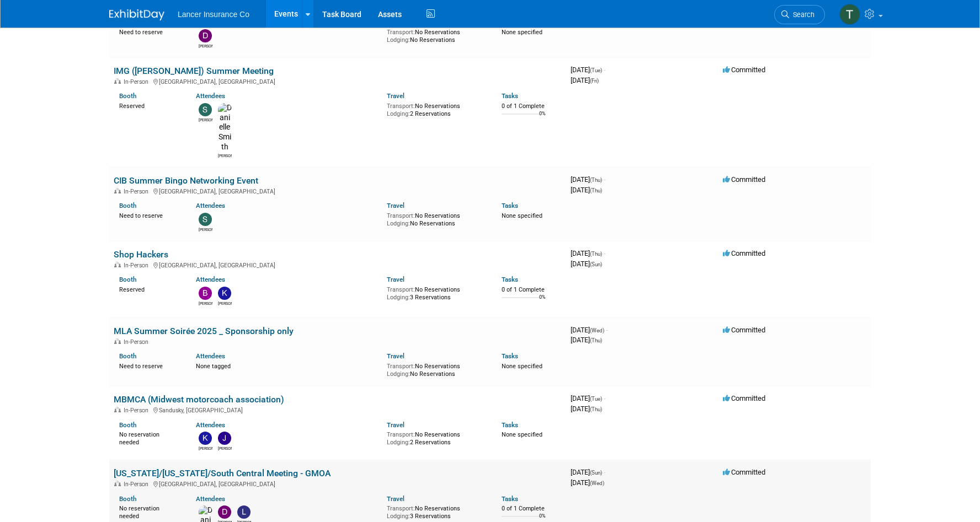 This screenshot has height=522, width=980. I want to click on span: Lancer Insurance Co, so click(214, 14).